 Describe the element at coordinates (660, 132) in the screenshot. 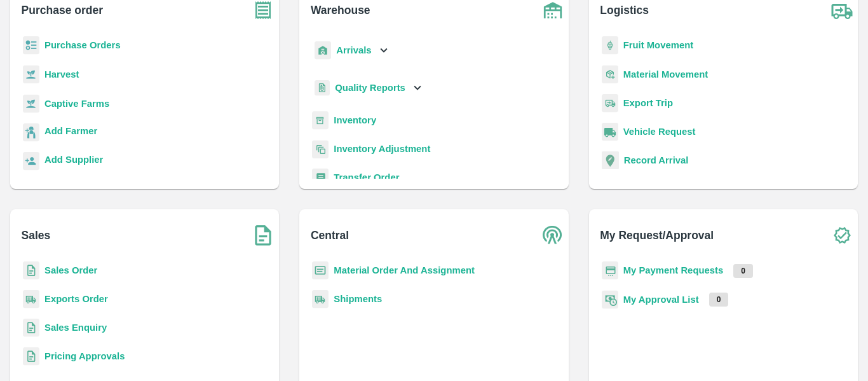

I see `b: Vehicle Request` at that location.